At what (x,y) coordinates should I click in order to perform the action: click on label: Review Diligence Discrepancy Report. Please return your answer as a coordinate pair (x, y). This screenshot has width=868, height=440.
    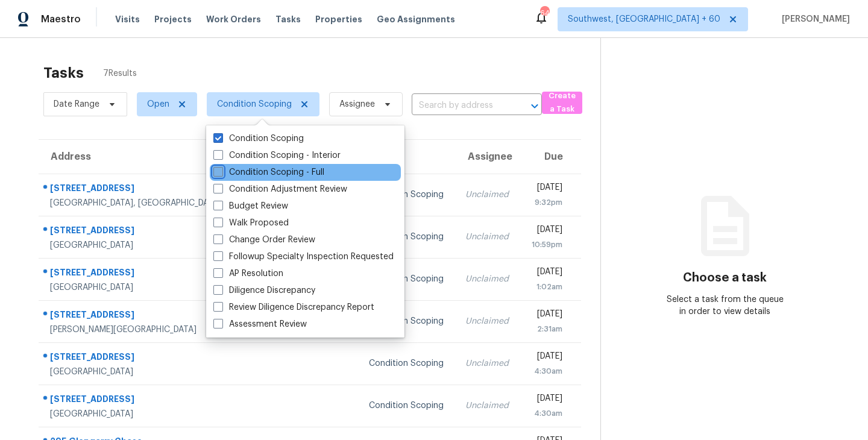
    Looking at the image, I should click on (294, 307).